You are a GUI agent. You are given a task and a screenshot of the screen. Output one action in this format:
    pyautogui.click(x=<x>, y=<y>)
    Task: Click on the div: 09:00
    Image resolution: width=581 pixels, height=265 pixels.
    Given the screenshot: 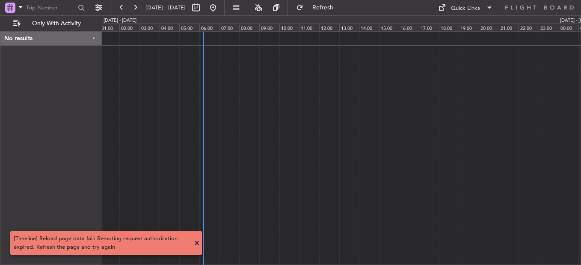 What is the action you would take?
    pyautogui.click(x=269, y=27)
    